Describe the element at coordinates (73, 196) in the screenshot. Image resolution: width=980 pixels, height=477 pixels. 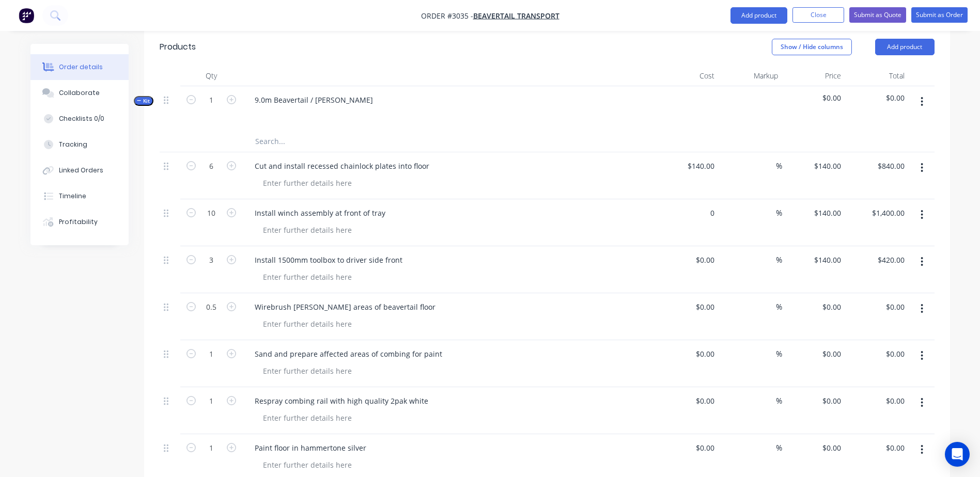
I see `div: Timeline` at that location.